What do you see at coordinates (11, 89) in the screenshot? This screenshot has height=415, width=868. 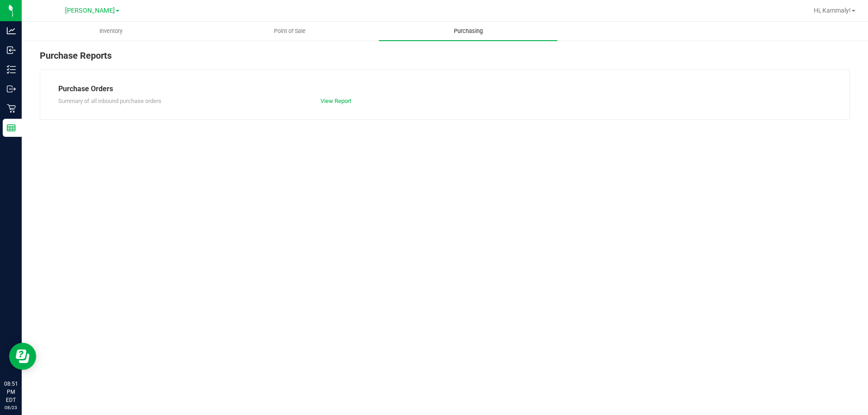 I see `inline-svg: Outbound` at bounding box center [11, 89].